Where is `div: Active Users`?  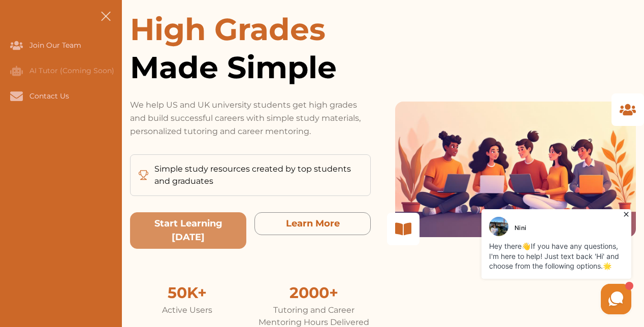
div: Active Users is located at coordinates (187, 310).